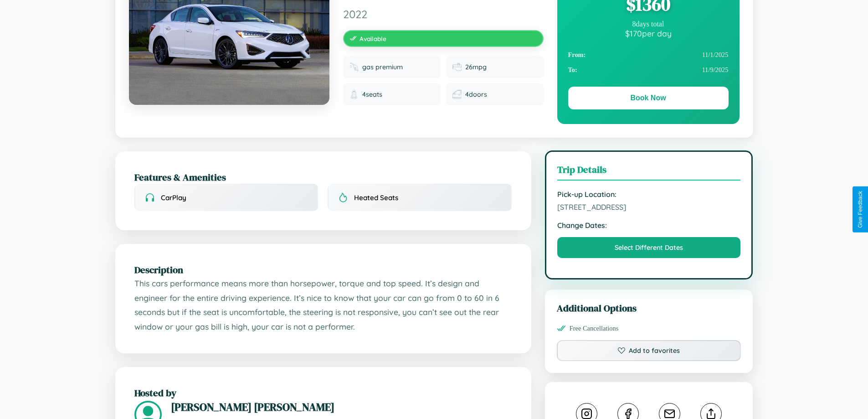  I want to click on button: Select Different Dates, so click(649, 247).